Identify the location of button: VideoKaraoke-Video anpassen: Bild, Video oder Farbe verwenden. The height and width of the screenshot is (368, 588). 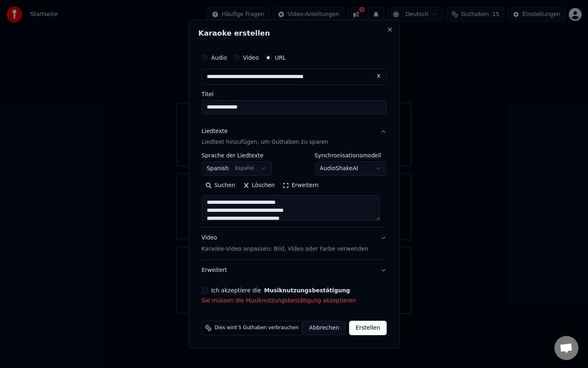
(294, 244).